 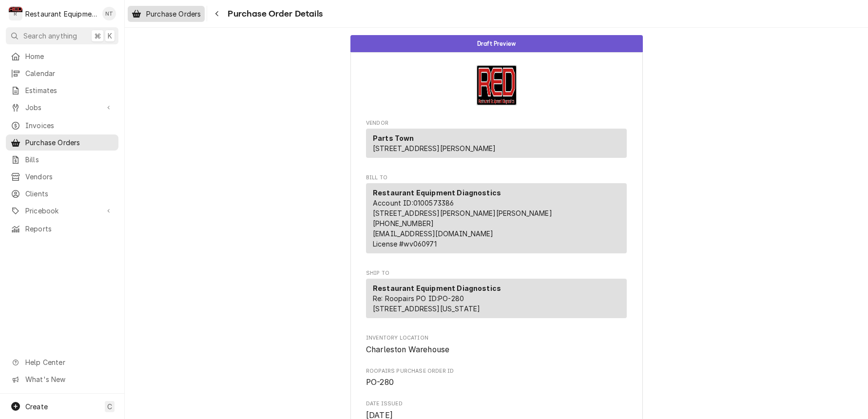 I want to click on span: Vendors, so click(x=69, y=176).